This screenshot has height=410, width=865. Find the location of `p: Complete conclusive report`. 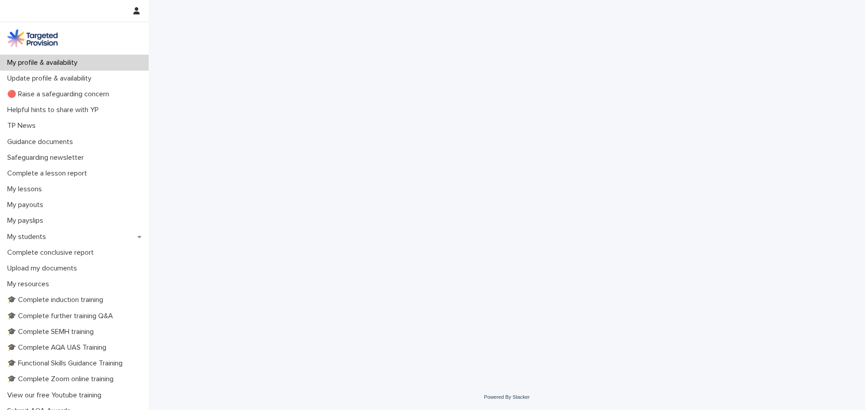

p: Complete conclusive report is located at coordinates (52, 253).